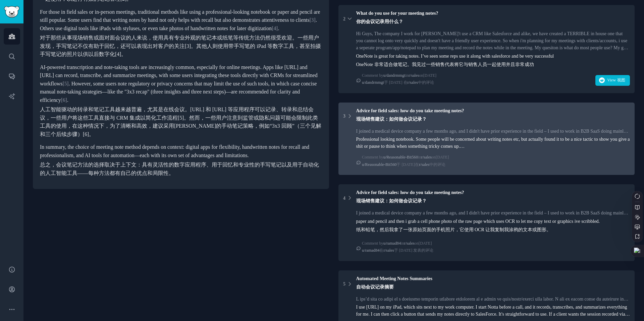  What do you see at coordinates (397, 18) in the screenshot?
I see `span: What do you use for your meeting notes?` at bounding box center [397, 18].